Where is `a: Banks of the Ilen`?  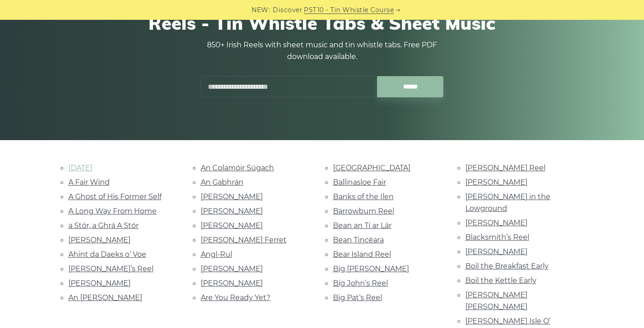 a: Banks of the Ilen is located at coordinates (363, 196).